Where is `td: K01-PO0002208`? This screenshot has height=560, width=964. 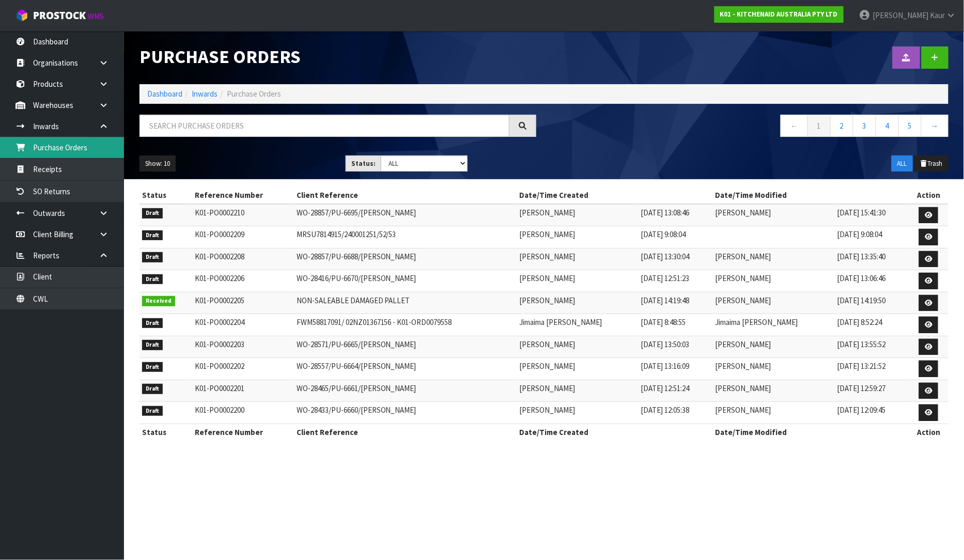
td: K01-PO0002208 is located at coordinates (243, 259).